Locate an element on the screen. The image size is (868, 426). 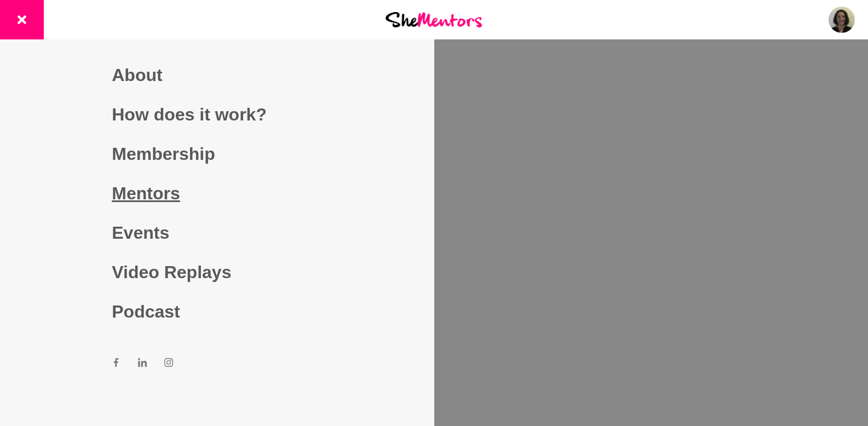
a: Mentors is located at coordinates (217, 193).